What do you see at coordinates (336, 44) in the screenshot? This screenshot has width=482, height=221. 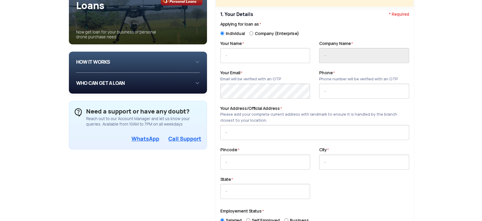 I see `label: Company Name` at bounding box center [336, 44].